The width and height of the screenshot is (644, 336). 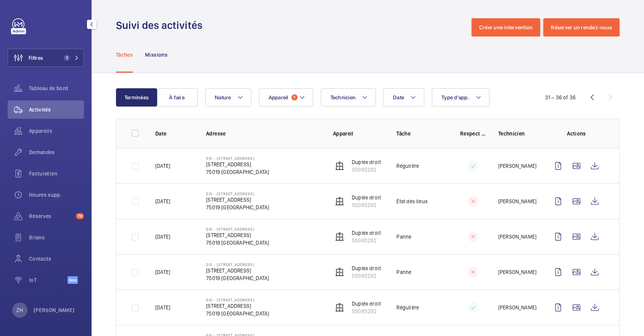 What do you see at coordinates (79, 216) in the screenshot?
I see `span: 78` at bounding box center [79, 216].